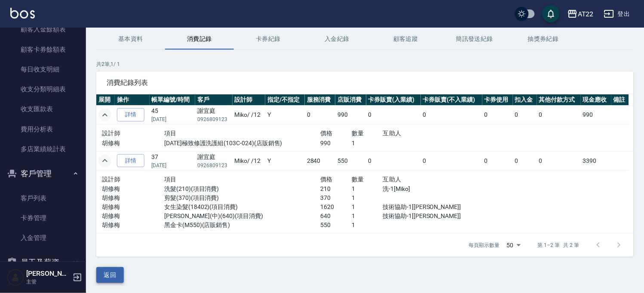 This screenshot has height=293, width=644. I want to click on th: 操作, so click(132, 100).